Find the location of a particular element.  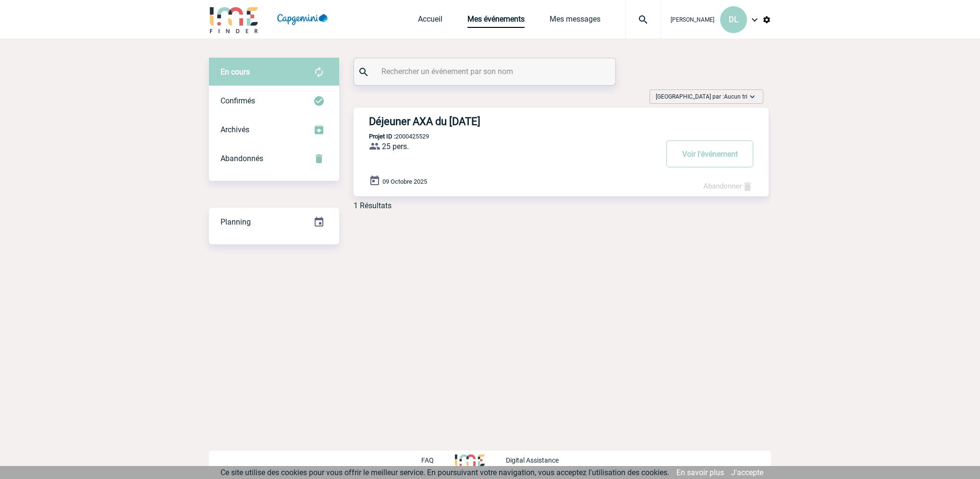

span: Archivés is located at coordinates (235, 129).